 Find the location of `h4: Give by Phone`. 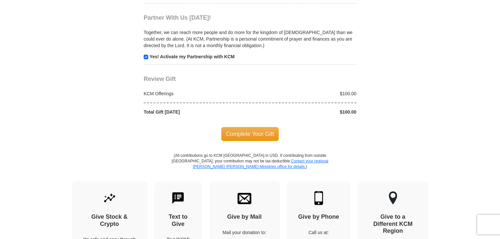

h4: Give by Phone is located at coordinates (319, 217).